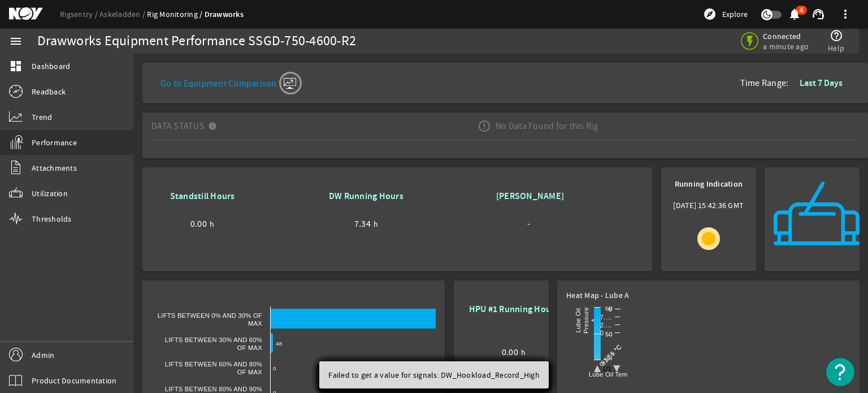  What do you see at coordinates (611, 354) in the screenshot?
I see `text: 87.5+ °C` at bounding box center [611, 354].